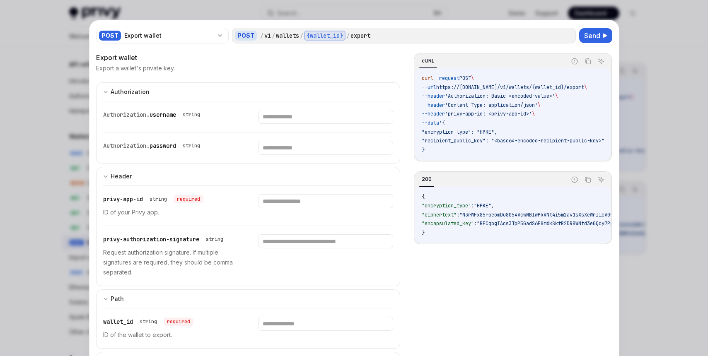 The image size is (708, 356). What do you see at coordinates (153, 146) in the screenshot?
I see `div: Authorization.password` at bounding box center [153, 146].